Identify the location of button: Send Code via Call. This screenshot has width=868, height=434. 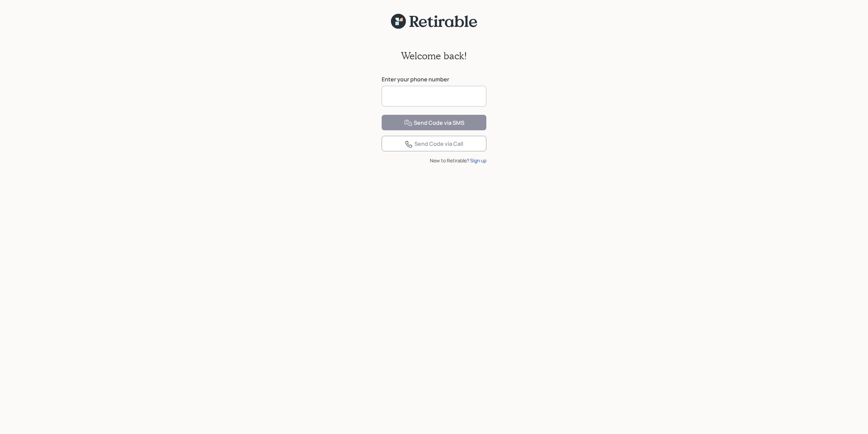
(434, 143).